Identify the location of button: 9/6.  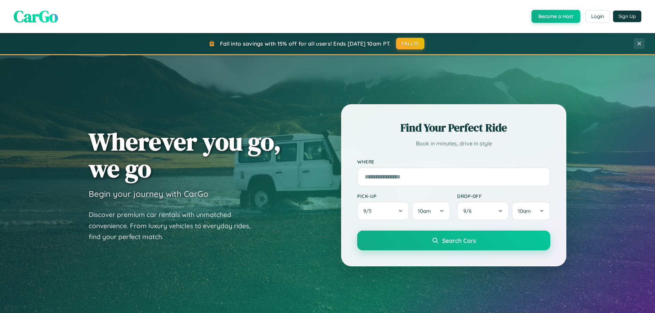
(483, 211).